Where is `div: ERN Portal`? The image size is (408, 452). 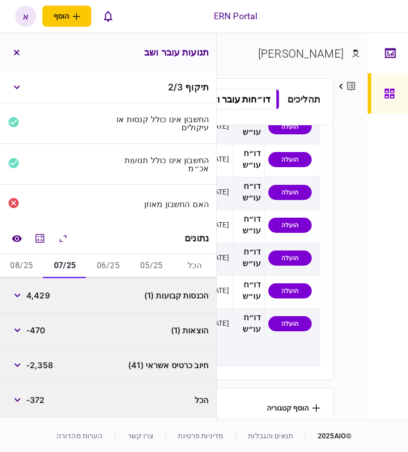
div: ERN Portal is located at coordinates (236, 16).